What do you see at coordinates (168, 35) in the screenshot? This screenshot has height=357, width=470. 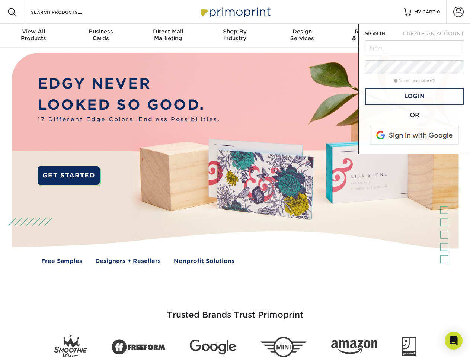 I see `div: Marketing` at bounding box center [168, 35].